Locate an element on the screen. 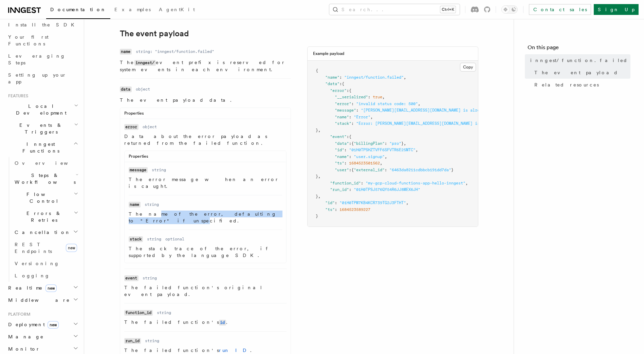 The image size is (644, 354). span: Middleware is located at coordinates (38, 300).